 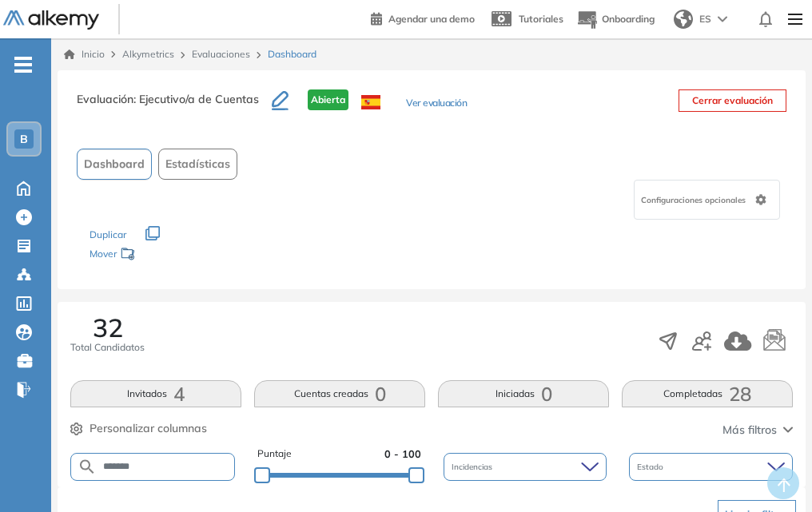 What do you see at coordinates (156, 394) in the screenshot?
I see `button: Invitados4` at bounding box center [156, 394].